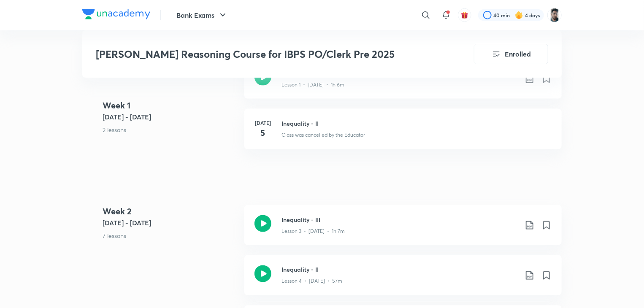 The height and width of the screenshot is (308, 644). Describe the element at coordinates (170, 236) in the screenshot. I see `p: 7 lessons` at that location.